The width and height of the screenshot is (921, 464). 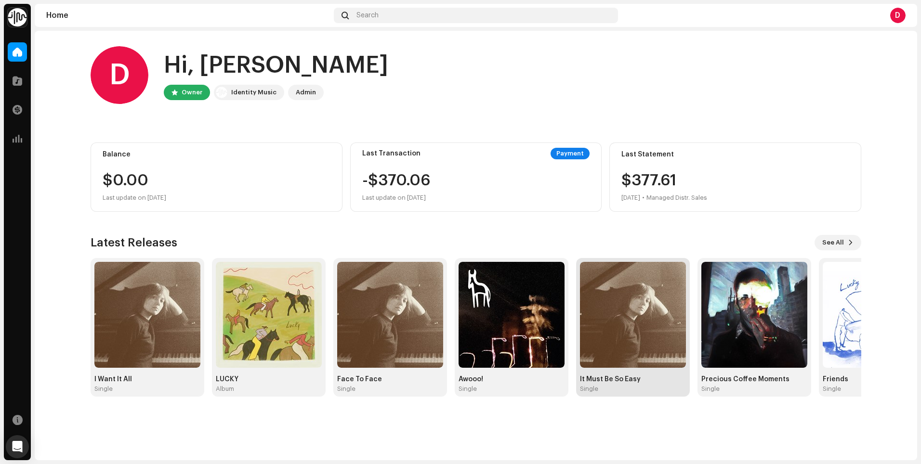 I want to click on div: It Must Be So Easy, so click(x=633, y=380).